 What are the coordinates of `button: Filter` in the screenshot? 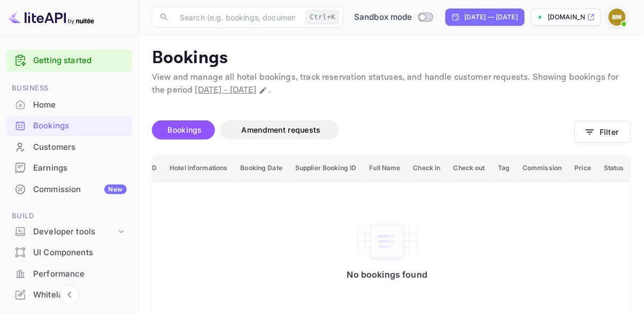 It's located at (603, 132).